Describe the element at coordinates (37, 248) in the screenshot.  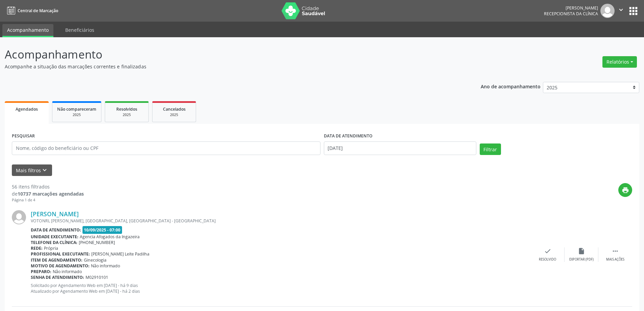
I see `b: Rede:` at that location.